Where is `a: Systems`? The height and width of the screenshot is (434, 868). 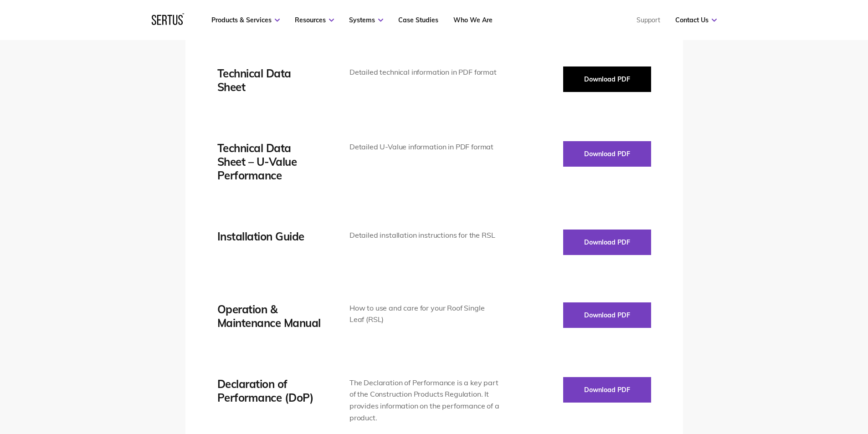 a: Systems is located at coordinates (366, 20).